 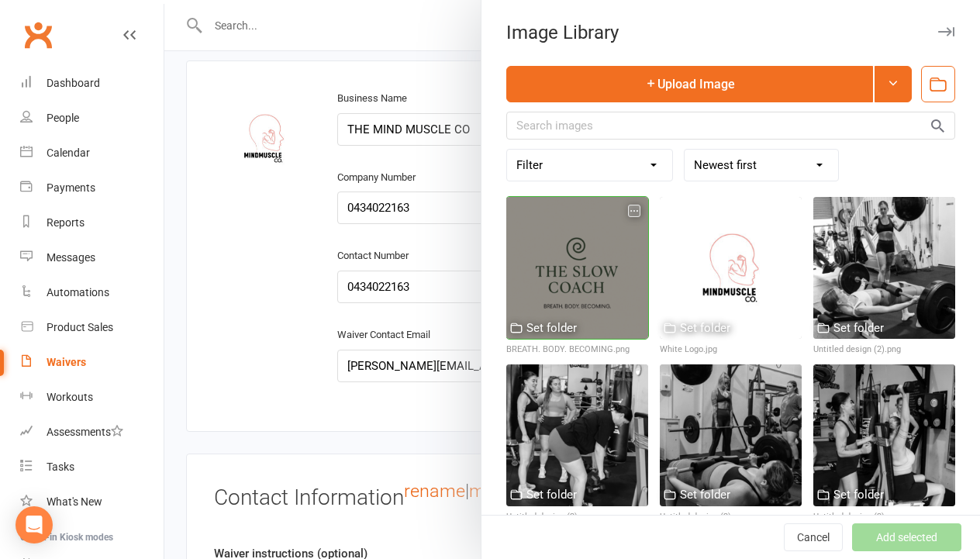 I want to click on div: Automations, so click(x=77, y=292).